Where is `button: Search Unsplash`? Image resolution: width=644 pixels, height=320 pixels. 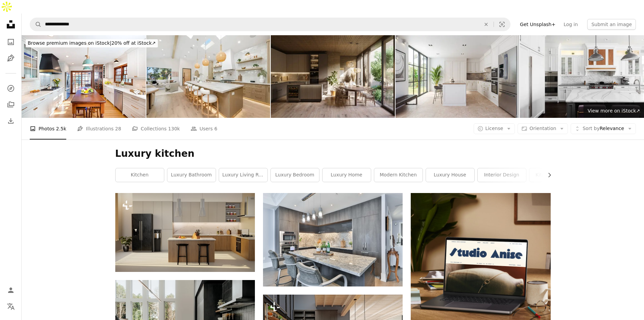 button: Search Unsplash is located at coordinates (36, 24).